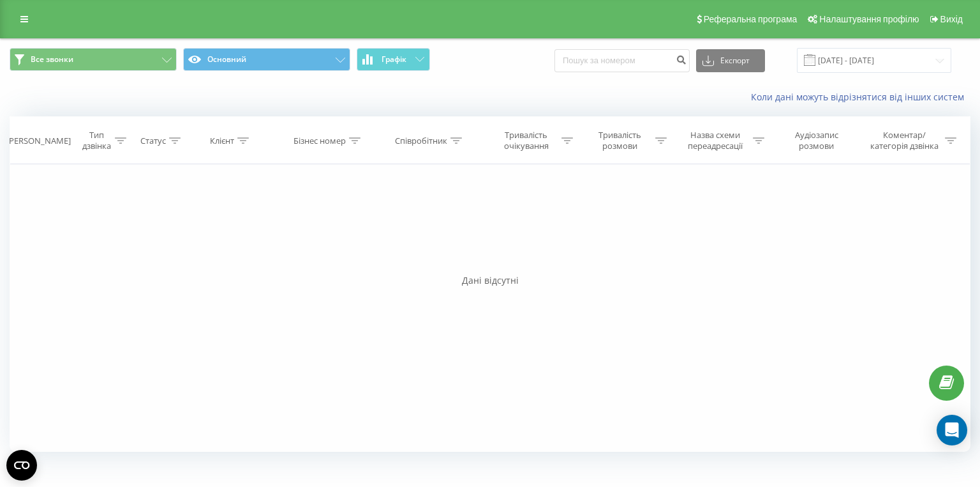 The height and width of the screenshot is (487, 980). Describe the element at coordinates (622, 61) in the screenshot. I see `input: Пошук за номером` at that location.